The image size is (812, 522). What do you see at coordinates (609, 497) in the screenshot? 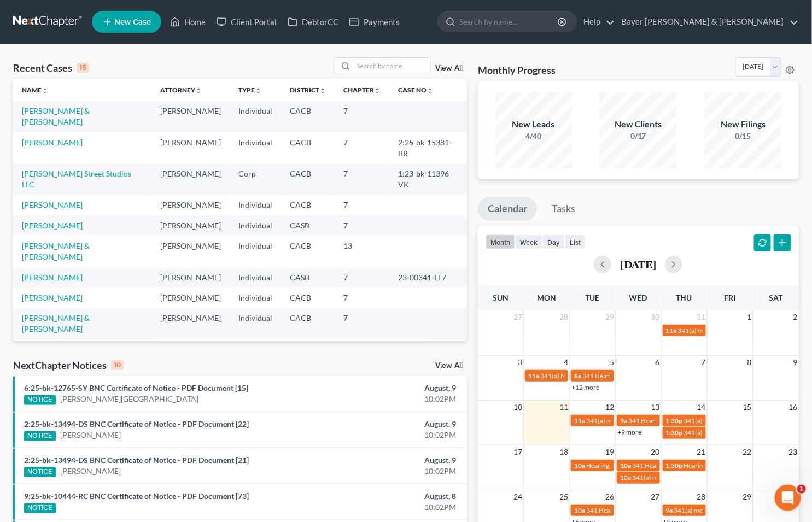
I see `span: 26` at bounding box center [609, 497].